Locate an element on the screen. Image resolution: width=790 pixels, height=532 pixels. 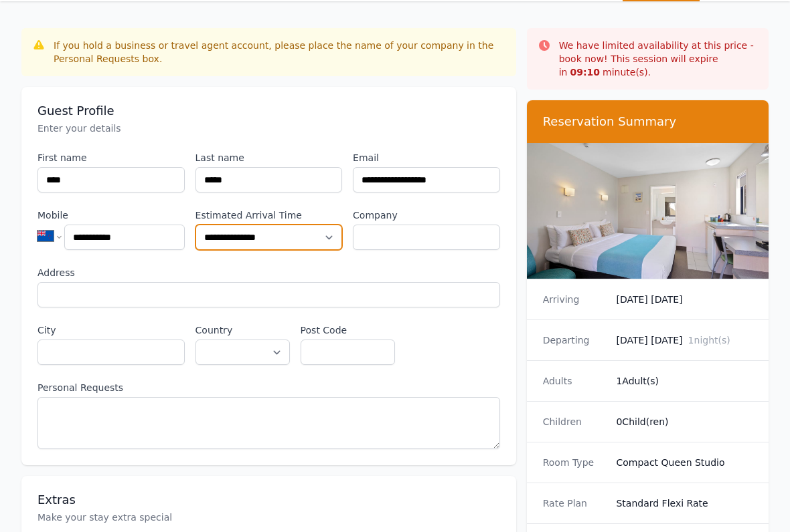
strong: 09 : 10 is located at coordinates (584, 72).